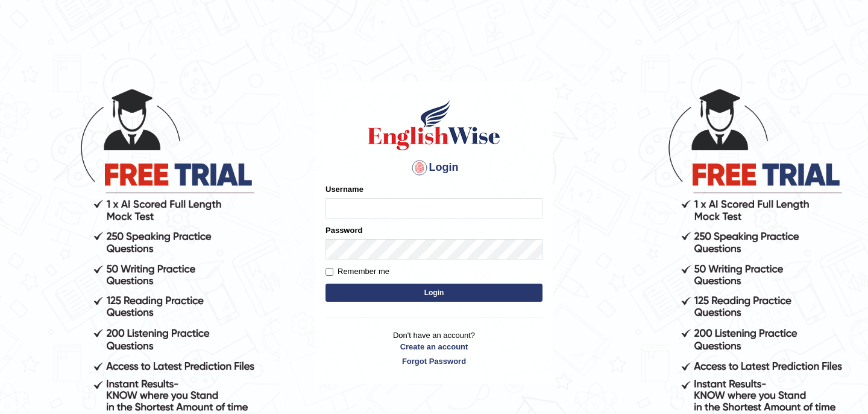 The height and width of the screenshot is (414, 868). What do you see at coordinates (434, 125) in the screenshot?
I see `img: Logo of English Wise sign in for intelligent practice with AI` at bounding box center [434, 125].